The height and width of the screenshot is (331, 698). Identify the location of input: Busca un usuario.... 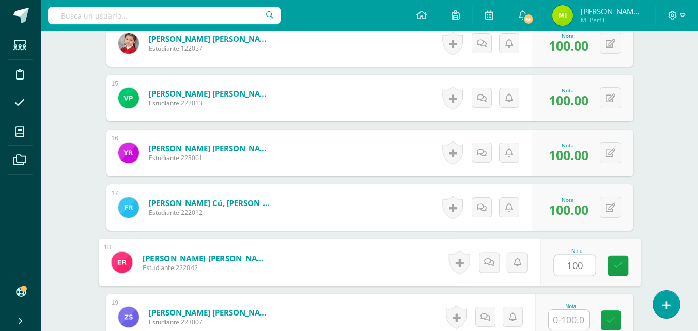
(164, 15).